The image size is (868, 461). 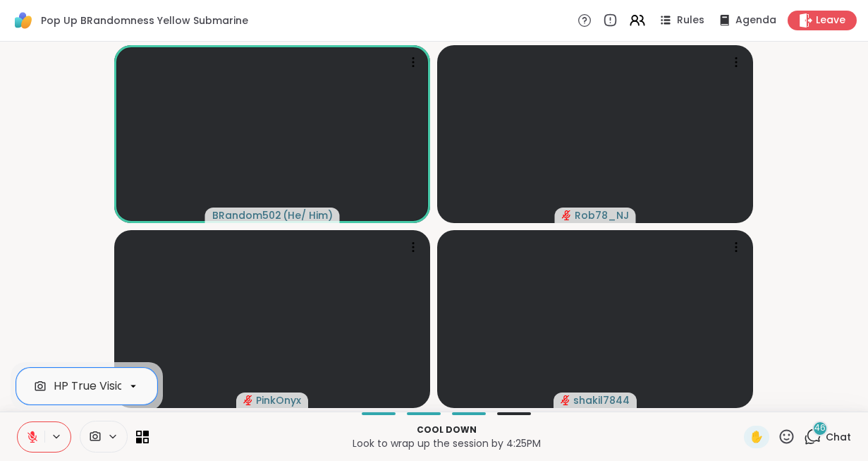 I want to click on p: Cool down, so click(x=447, y=429).